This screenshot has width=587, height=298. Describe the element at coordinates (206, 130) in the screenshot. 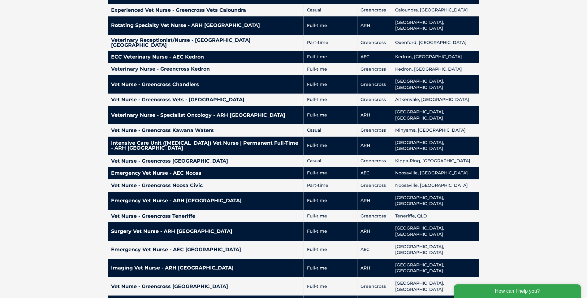

I see `h4: Vet Nurse - Greencross Kawana Waters` at that location.